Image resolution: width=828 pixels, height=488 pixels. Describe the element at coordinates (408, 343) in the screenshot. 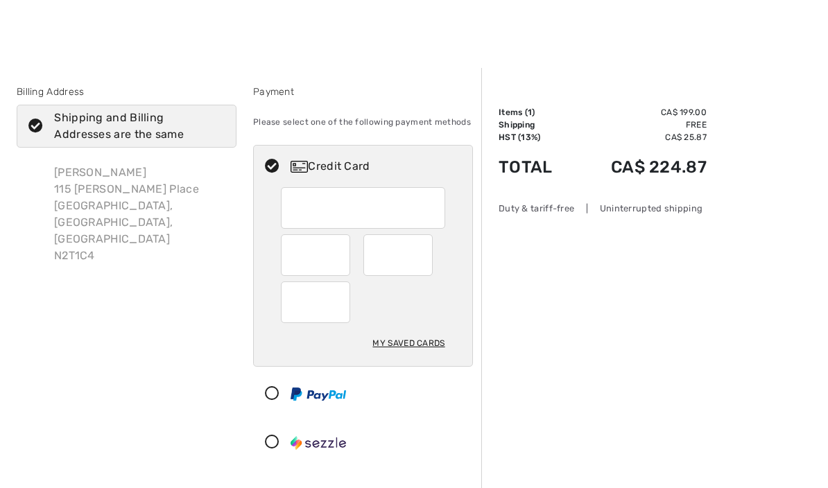

I see `div: My Saved Cards` at that location.